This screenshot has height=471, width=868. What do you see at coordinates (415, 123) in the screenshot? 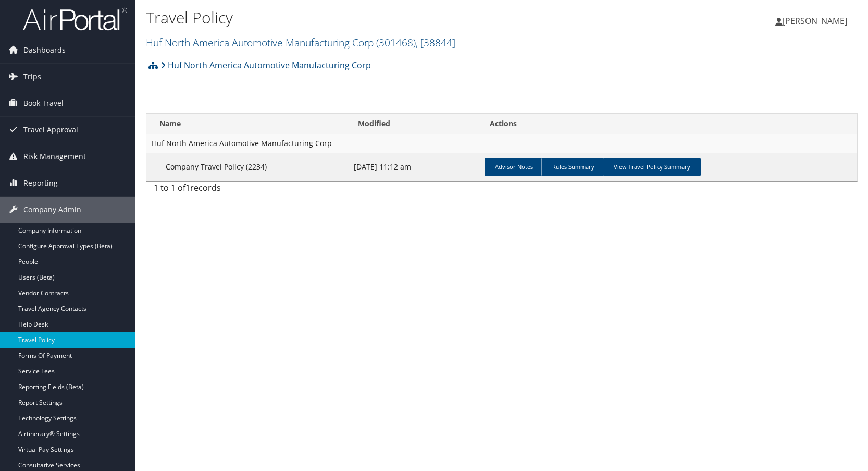
I see `th: Modified: activate to sort column ascending` at bounding box center [415, 123].